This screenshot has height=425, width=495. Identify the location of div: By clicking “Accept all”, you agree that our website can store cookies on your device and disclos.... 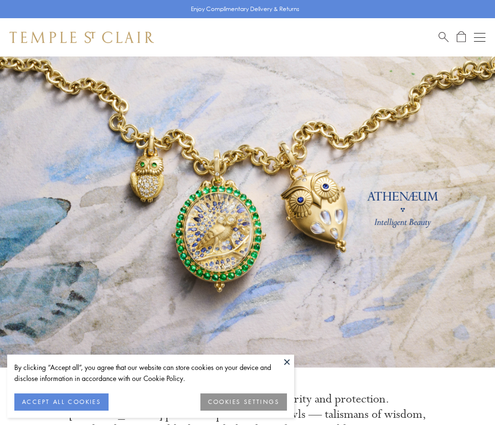
(151, 373).